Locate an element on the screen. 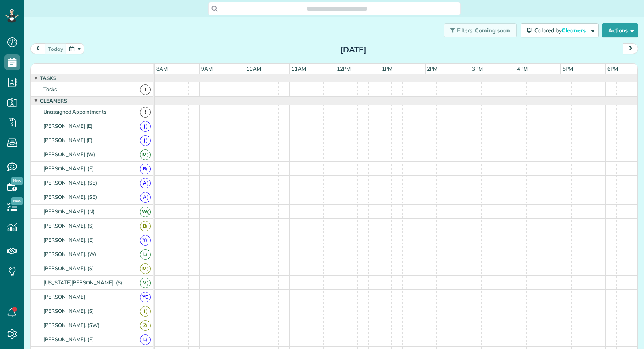 This screenshot has width=644, height=349. span: W( is located at coordinates (145, 212).